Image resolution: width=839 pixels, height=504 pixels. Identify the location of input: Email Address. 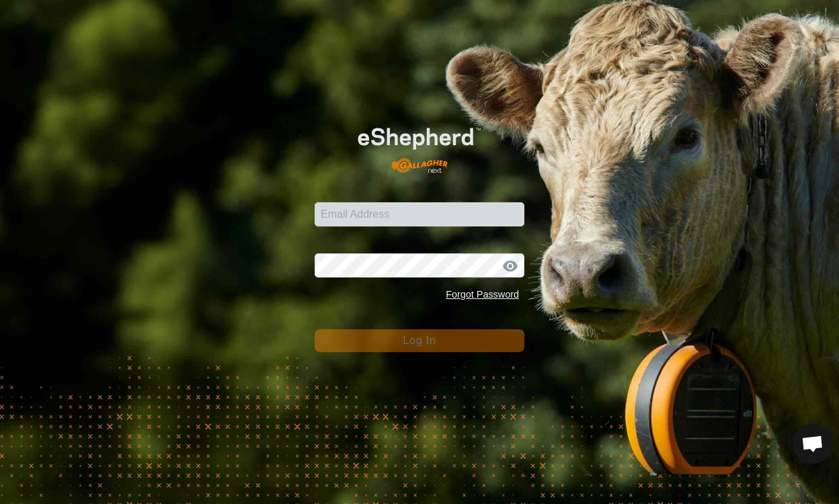
(420, 215).